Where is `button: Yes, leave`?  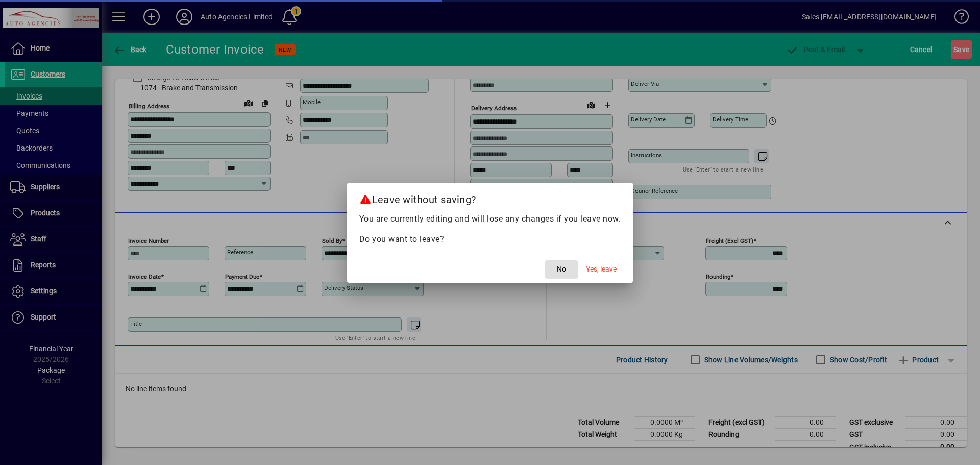
button: Yes, leave is located at coordinates (602, 270).